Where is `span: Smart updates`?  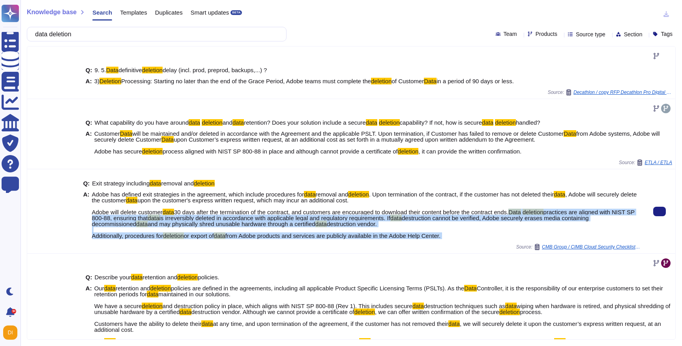
span: Smart updates is located at coordinates (210, 12).